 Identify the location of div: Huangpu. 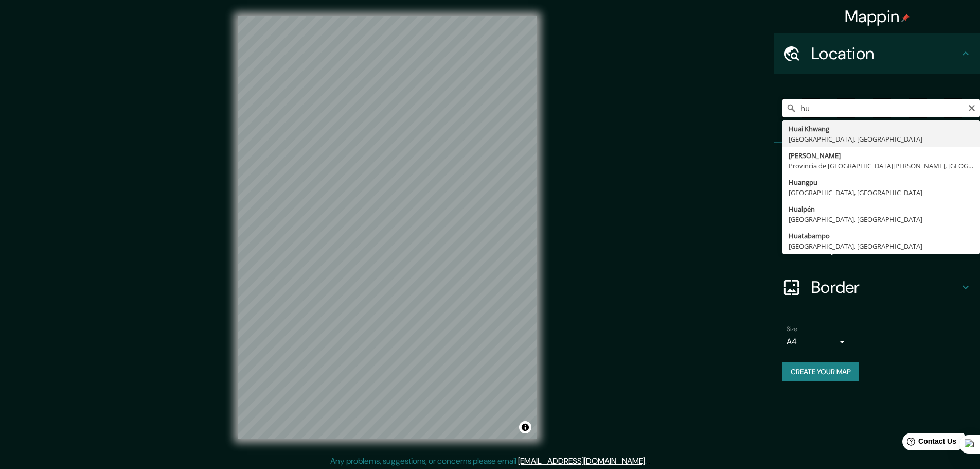
(881, 182).